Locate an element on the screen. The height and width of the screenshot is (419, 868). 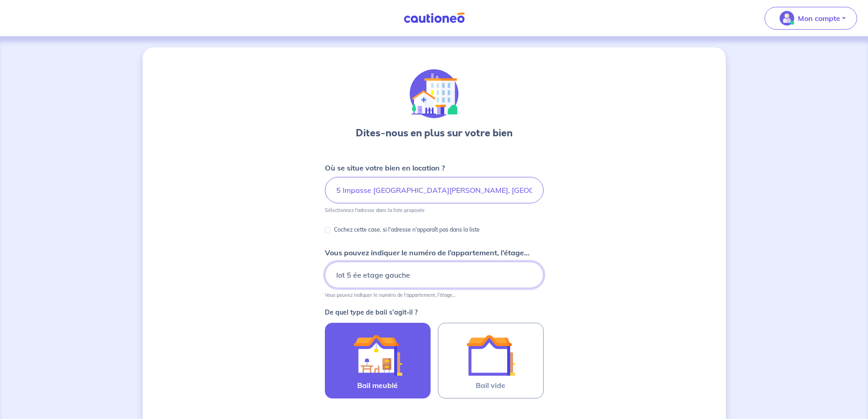
p: Où se situe votre bien en location ? is located at coordinates (385, 168).